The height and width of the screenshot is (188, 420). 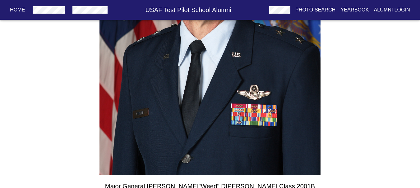 I want to click on button: Yearbook, so click(x=354, y=10).